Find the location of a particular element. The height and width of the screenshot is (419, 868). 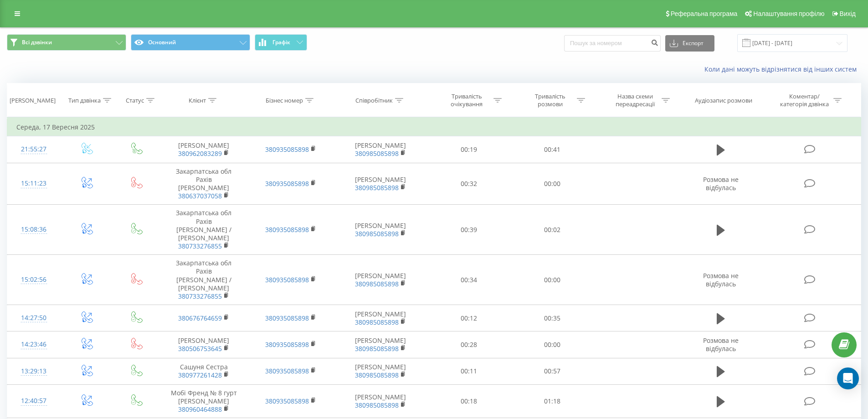

button: Експорт is located at coordinates (689, 43).